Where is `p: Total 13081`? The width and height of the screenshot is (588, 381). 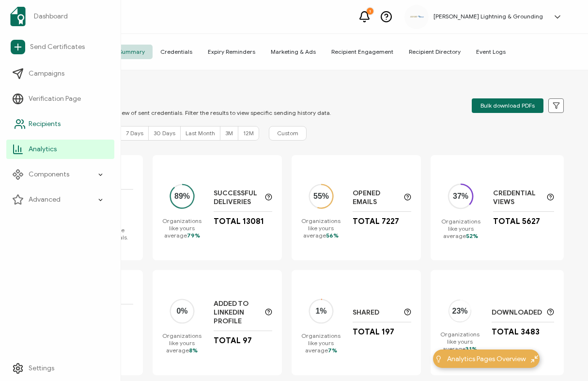
p: Total 13081 is located at coordinates (239, 222).